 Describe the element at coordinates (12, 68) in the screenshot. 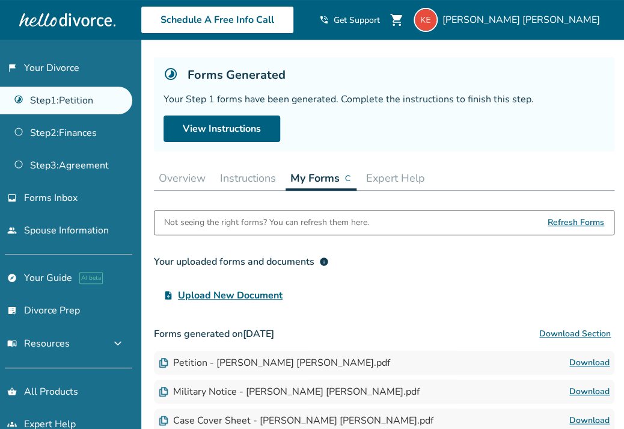

I see `span: flag_2` at that location.